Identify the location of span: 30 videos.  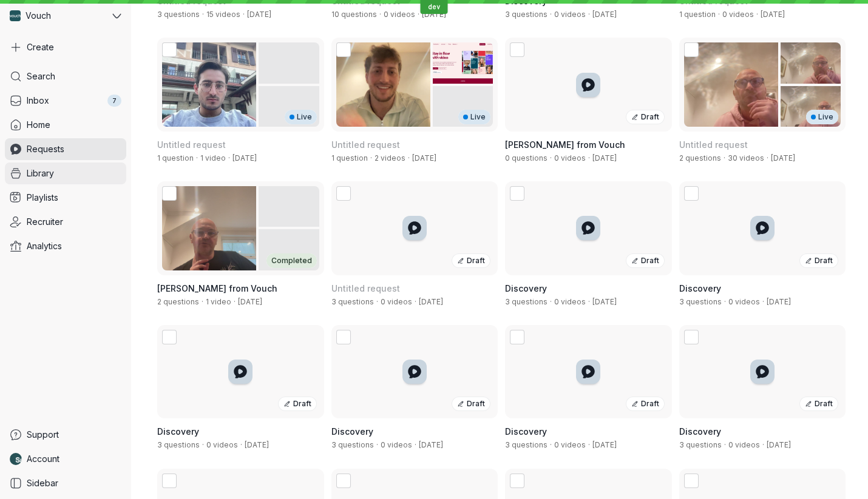
(746, 157).